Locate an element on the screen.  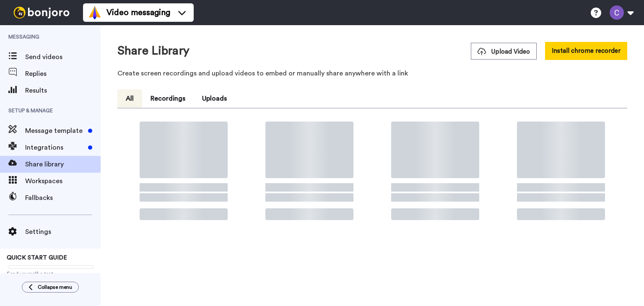
p: Create screen recordings and upload videos to embed or manually share anywhere with a link is located at coordinates (372, 73).